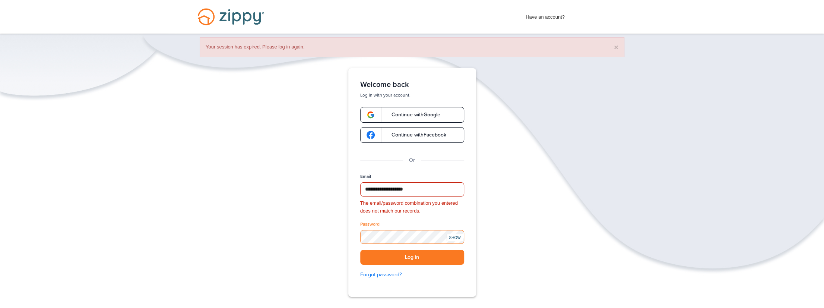  Describe the element at coordinates (412, 236) in the screenshot. I see `input: Password` at that location.